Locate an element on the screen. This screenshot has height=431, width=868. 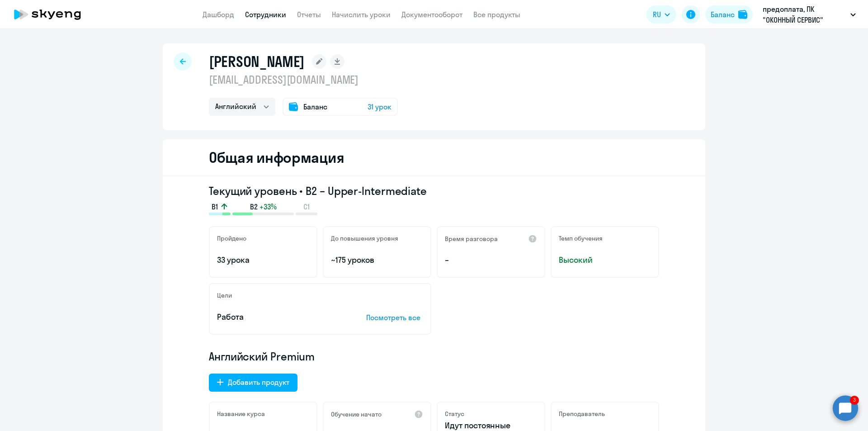
span: RU is located at coordinates (657, 14).